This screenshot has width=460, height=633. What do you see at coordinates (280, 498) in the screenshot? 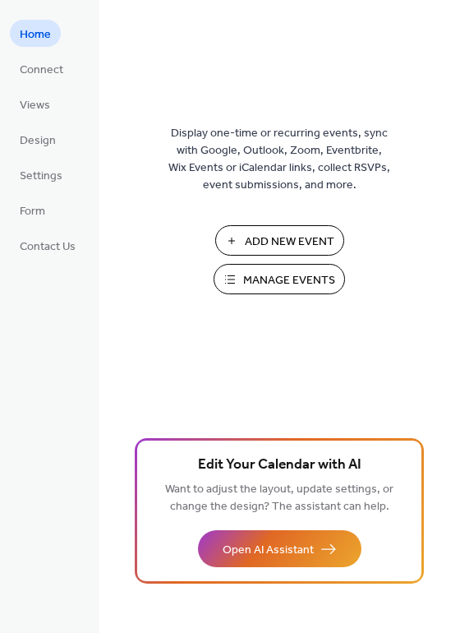
I see `span: Want to adjust the layout, update settings, or change the design? The assistant can help.` at bounding box center [280, 498].